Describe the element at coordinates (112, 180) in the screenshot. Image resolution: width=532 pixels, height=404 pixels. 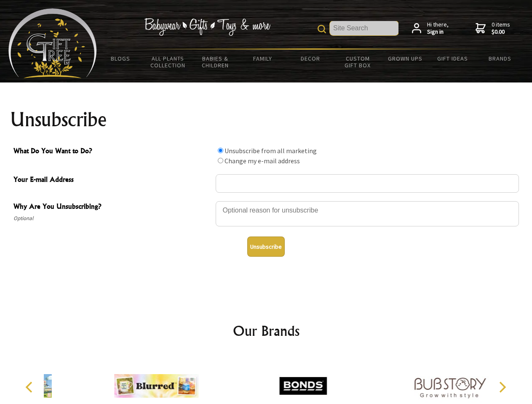
I see `span: Your E-mail Address` at that location.